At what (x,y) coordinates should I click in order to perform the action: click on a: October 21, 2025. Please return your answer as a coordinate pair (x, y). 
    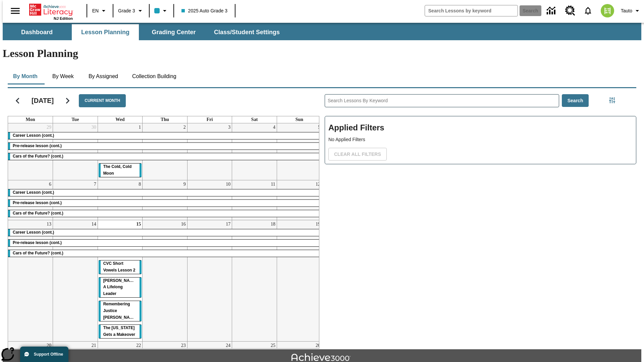
    Looking at the image, I should click on (94, 346).